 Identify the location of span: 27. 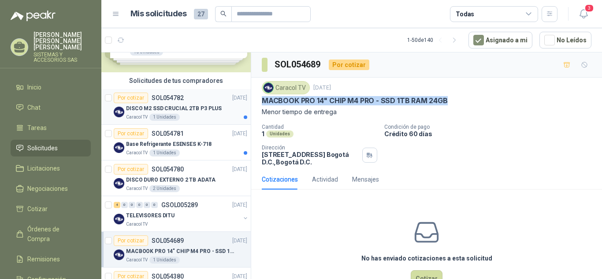
(201, 14).